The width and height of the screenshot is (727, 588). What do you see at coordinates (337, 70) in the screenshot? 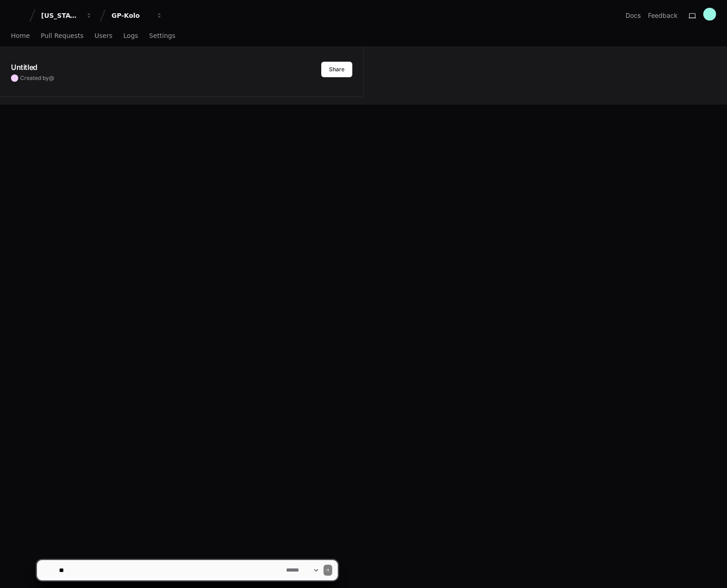
I see `button: Share` at bounding box center [337, 70].